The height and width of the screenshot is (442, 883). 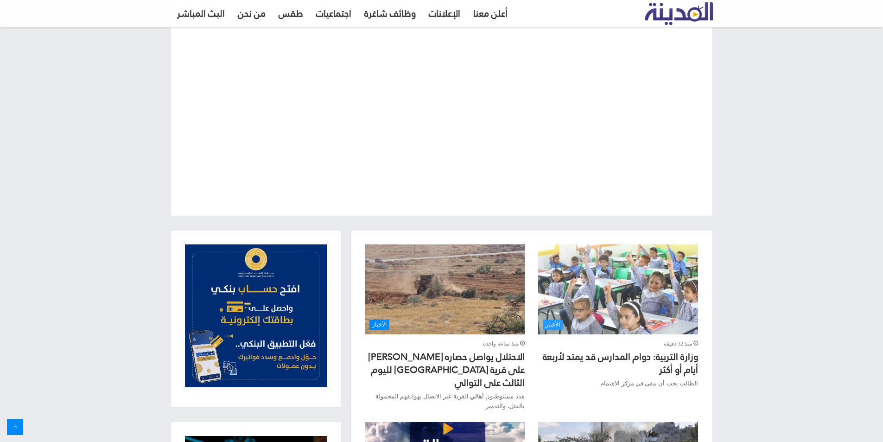 I want to click on a: تلفزيون المدينة, so click(x=678, y=14).